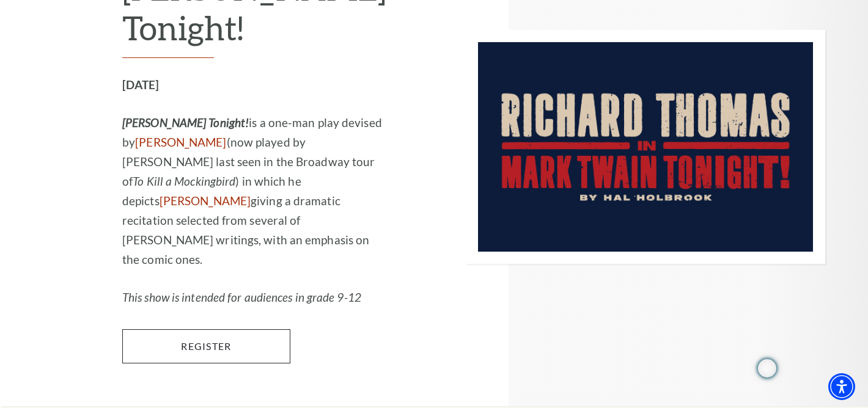 The width and height of the screenshot is (868, 408). I want to click on img: Children's Education Program Presents, so click(645, 147).